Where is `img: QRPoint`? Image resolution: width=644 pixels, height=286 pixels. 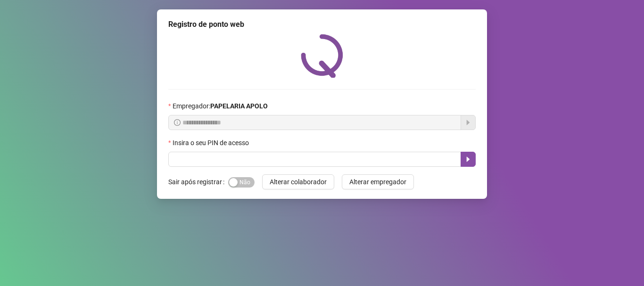
img: QRPoint is located at coordinates (322, 56).